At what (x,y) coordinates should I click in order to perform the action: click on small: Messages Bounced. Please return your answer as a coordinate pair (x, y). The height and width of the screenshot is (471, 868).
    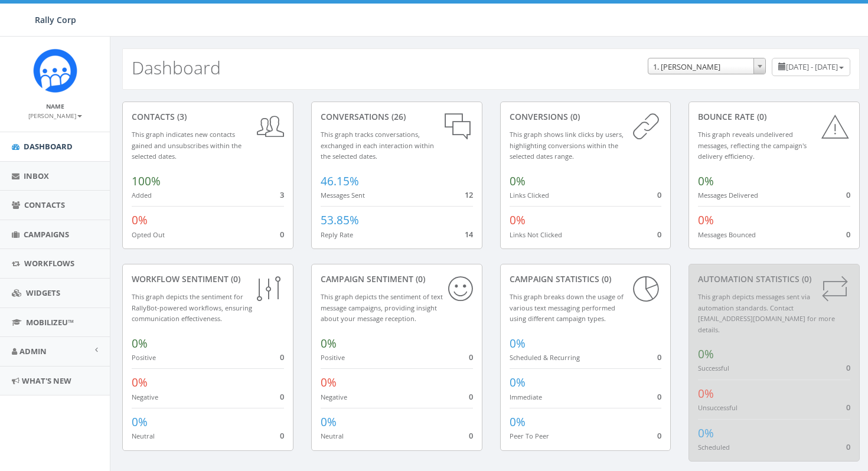
    Looking at the image, I should click on (727, 234).